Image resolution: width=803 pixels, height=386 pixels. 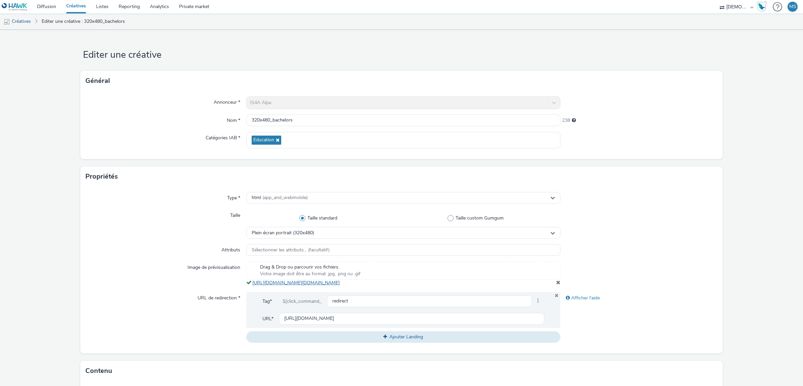 What do you see at coordinates (480, 218) in the screenshot?
I see `span: Taille custom Gumgum` at bounding box center [480, 218].